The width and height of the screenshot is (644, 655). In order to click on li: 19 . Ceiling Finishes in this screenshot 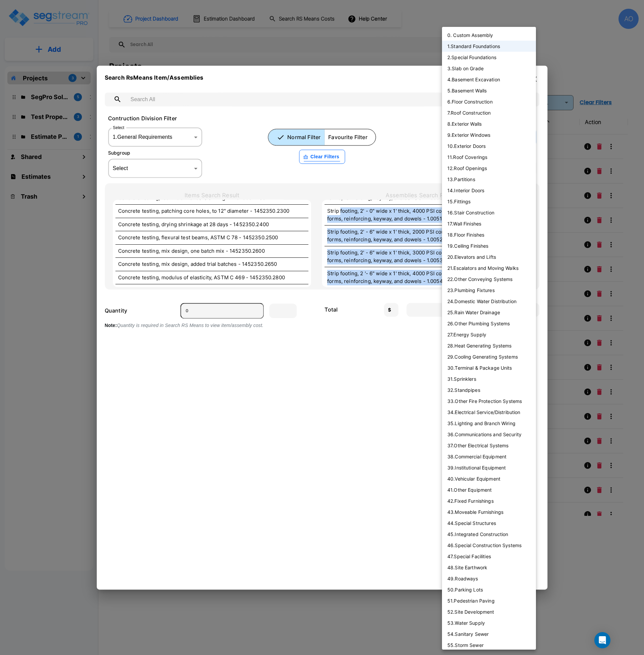, I will do `click(489, 245)`.